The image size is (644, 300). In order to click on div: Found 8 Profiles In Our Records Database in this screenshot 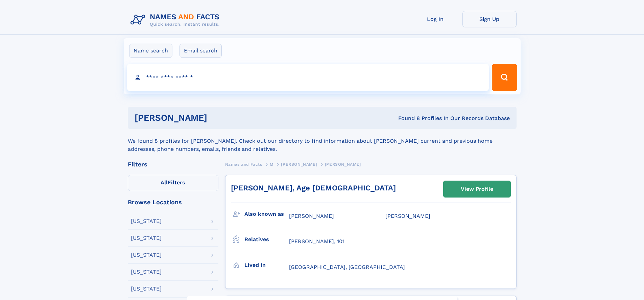, I will do `click(406, 118)`.